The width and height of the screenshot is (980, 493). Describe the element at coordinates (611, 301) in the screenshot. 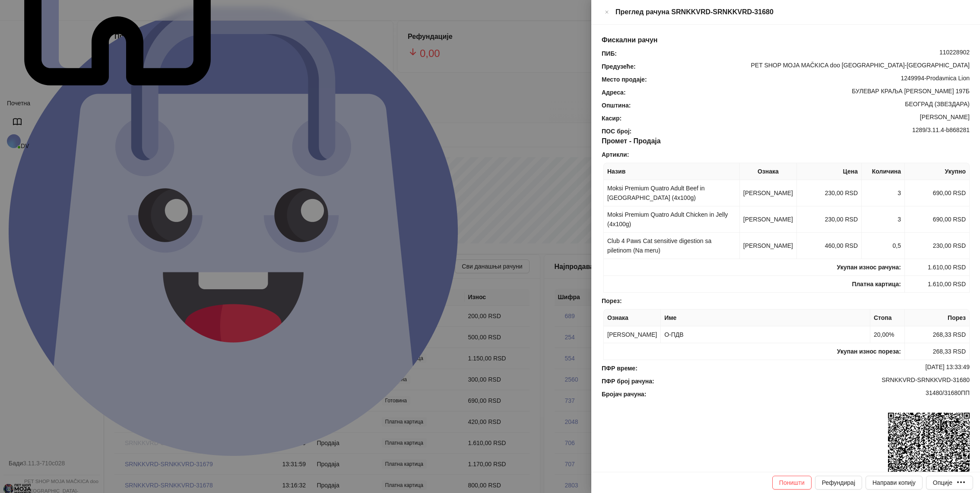

I see `strong: Порез :` at that location.